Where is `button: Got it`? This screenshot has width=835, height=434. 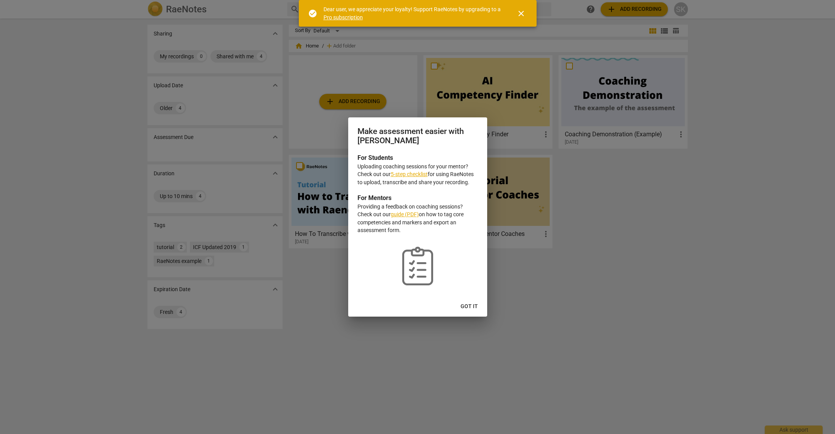
button: Got it is located at coordinates (469, 306).